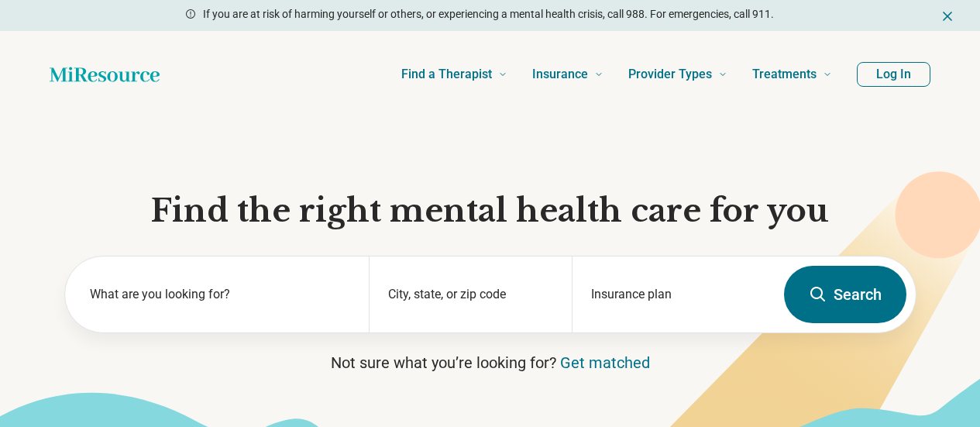 Image resolution: width=980 pixels, height=427 pixels. Describe the element at coordinates (490, 363) in the screenshot. I see `p: Not sure what you’re looking for?` at that location.